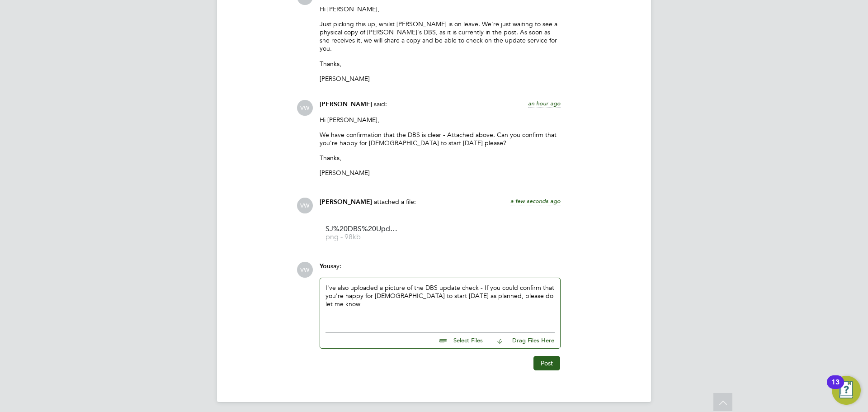  Describe the element at coordinates (380, 104) in the screenshot. I see `span: said:` at that location.